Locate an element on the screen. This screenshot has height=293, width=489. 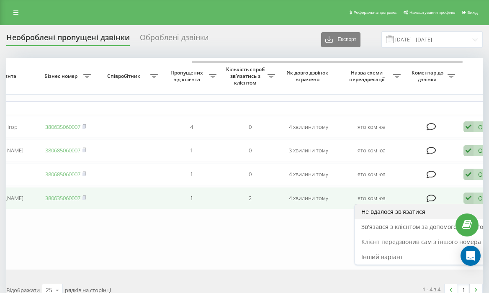
span: Не вдалося зв'язатися is located at coordinates (393, 211).